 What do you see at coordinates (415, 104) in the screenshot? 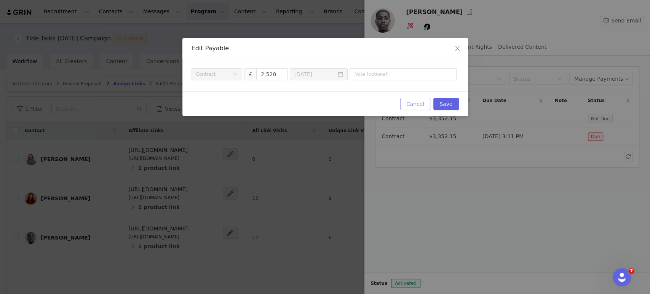
I see `button: Cancel` at bounding box center [415, 104].